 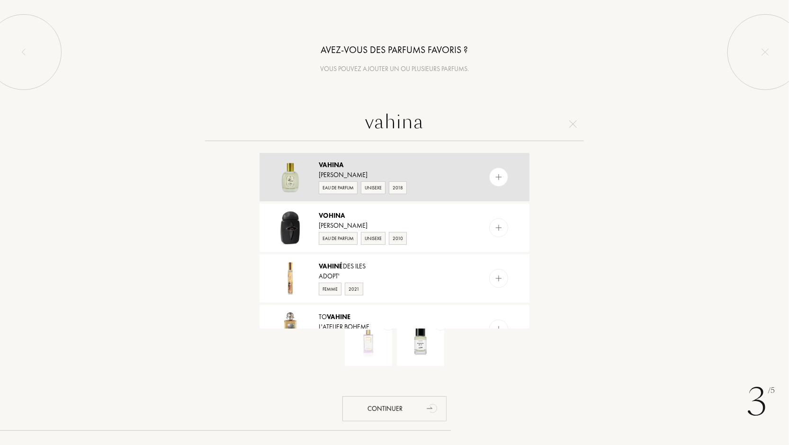 What do you see at coordinates (421, 343) in the screenshot?
I see `img: Parisian Musc` at bounding box center [421, 343].